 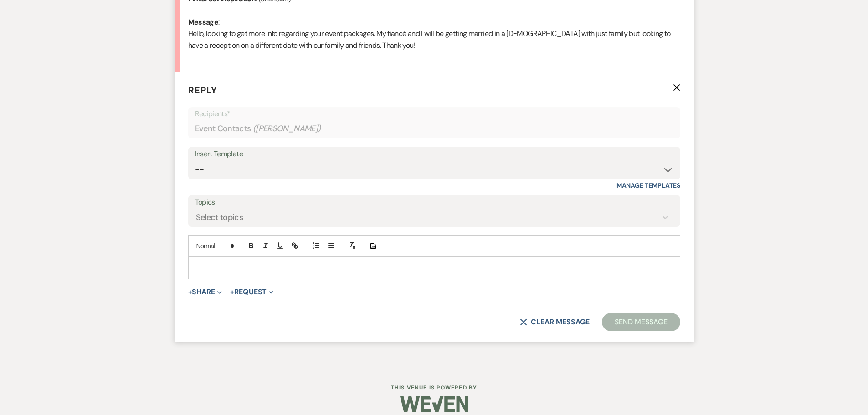 I want to click on p: Recipients*, so click(x=434, y=114).